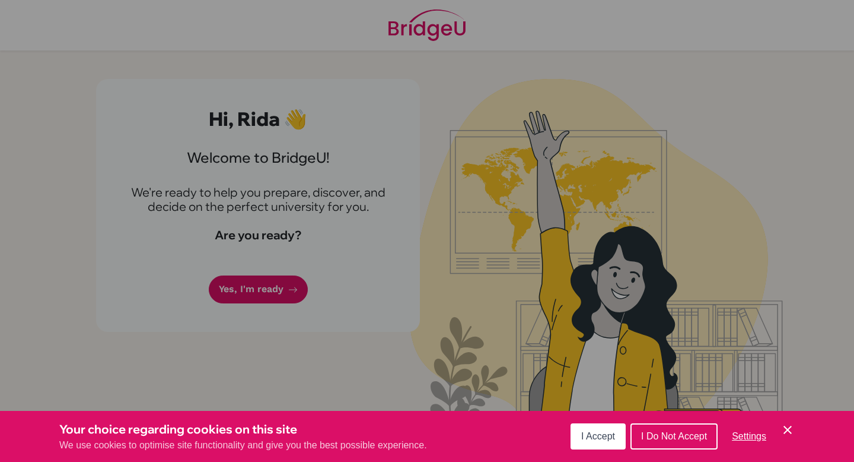 The width and height of the screenshot is (854, 462). Describe the element at coordinates (243, 429) in the screenshot. I see `h3: Your choice regarding cookies on this site` at that location.